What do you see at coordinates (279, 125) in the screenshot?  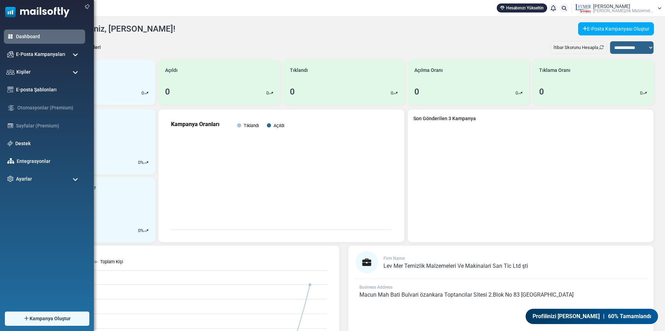 I see `text: Açıldı` at bounding box center [279, 125].